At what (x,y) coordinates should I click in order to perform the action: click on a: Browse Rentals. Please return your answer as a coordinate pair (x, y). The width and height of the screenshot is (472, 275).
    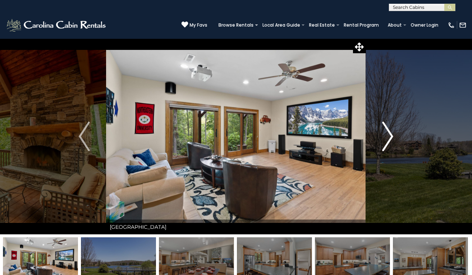
    Looking at the image, I should click on (236, 25).